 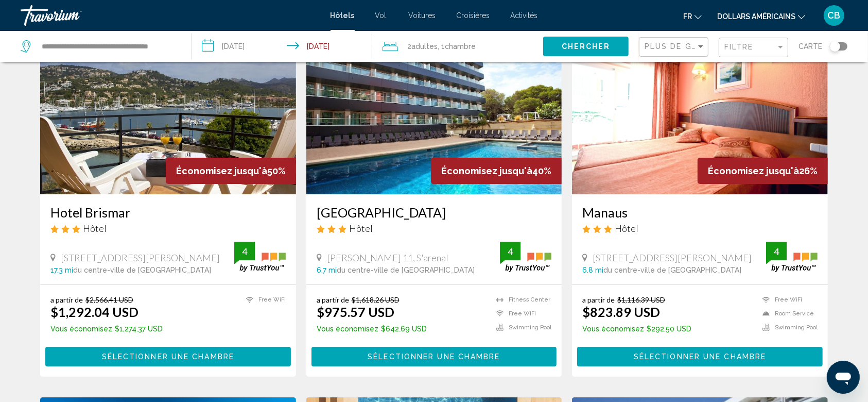 What do you see at coordinates (355, 312) in the screenshot?
I see `ins: $975.57 USD` at bounding box center [355, 312].